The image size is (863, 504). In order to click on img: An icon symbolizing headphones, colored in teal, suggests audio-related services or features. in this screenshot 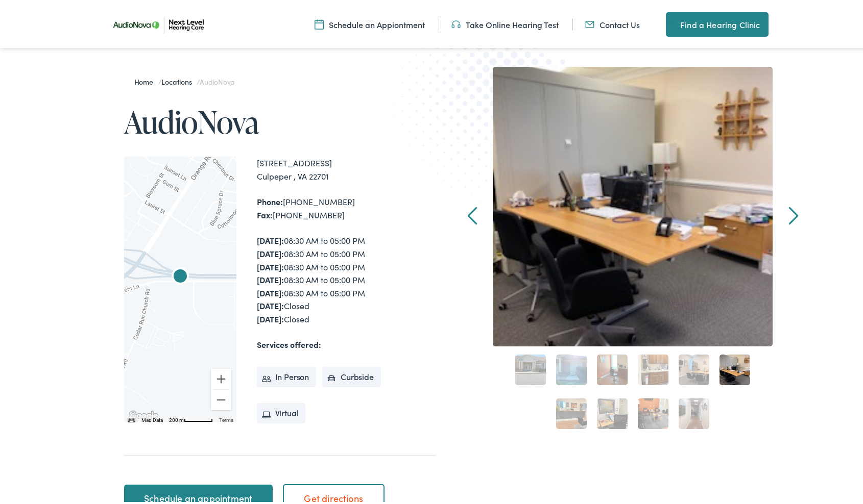, I will do `click(456, 22)`.